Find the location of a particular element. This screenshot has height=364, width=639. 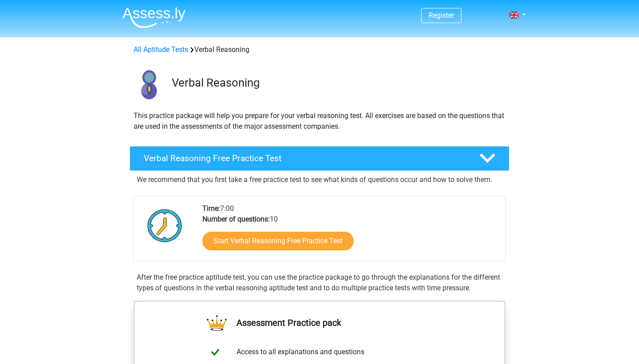

a: Register is located at coordinates (441, 15).